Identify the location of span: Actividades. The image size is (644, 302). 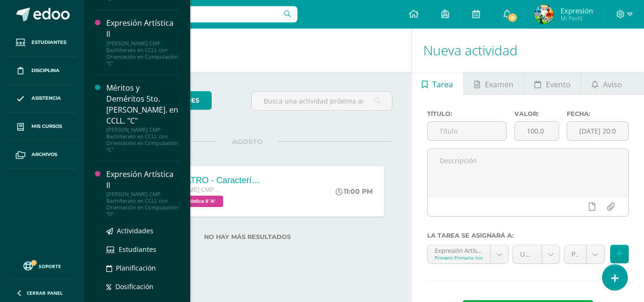
(135, 230).